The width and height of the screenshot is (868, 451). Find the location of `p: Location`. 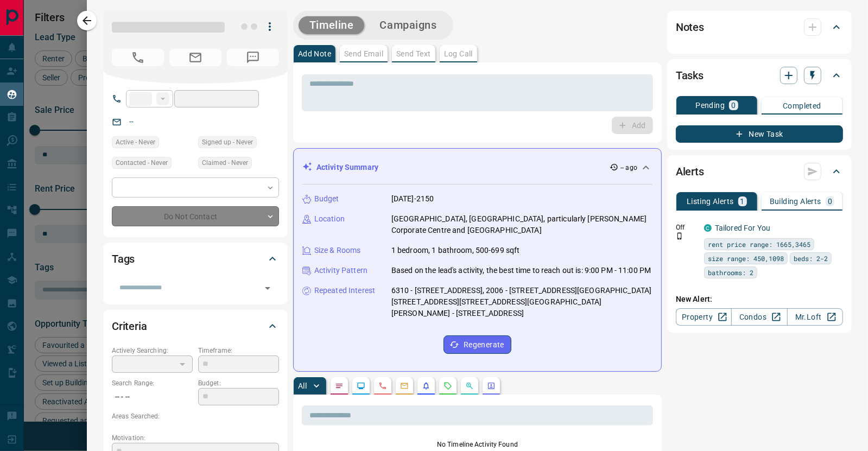

p: Location is located at coordinates (329, 219).